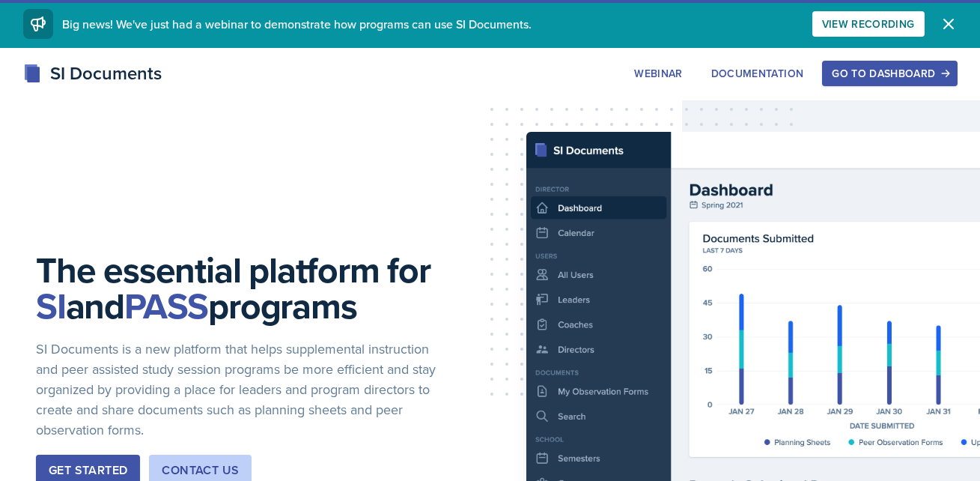 This screenshot has height=481, width=980. What do you see at coordinates (758, 73) in the screenshot?
I see `div: Documentation` at bounding box center [758, 73].